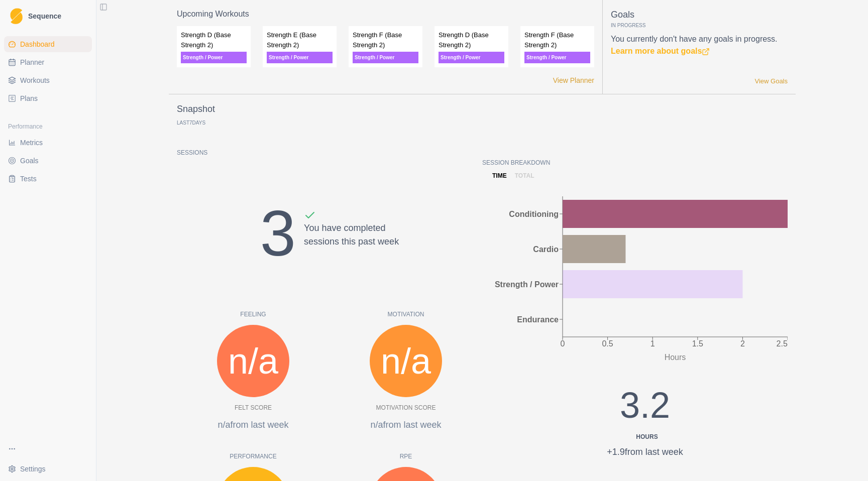 This screenshot has width=868, height=481. What do you see at coordinates (405, 408) in the screenshot?
I see `p: Motivation Score` at bounding box center [405, 408].